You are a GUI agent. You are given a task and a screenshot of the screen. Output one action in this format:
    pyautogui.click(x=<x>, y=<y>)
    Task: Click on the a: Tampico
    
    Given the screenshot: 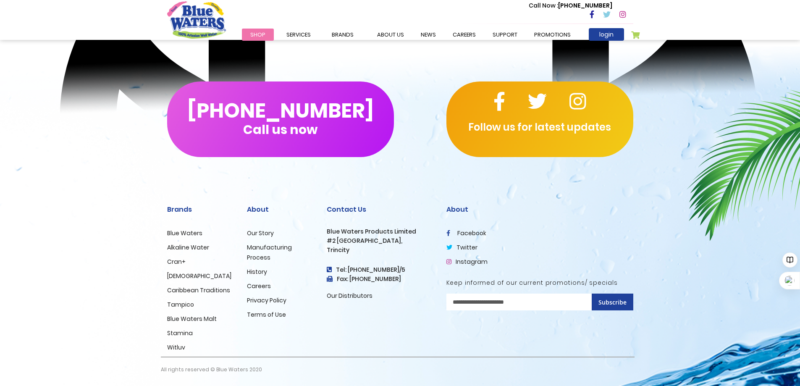 What is the action you would take?
    pyautogui.click(x=181, y=304)
    